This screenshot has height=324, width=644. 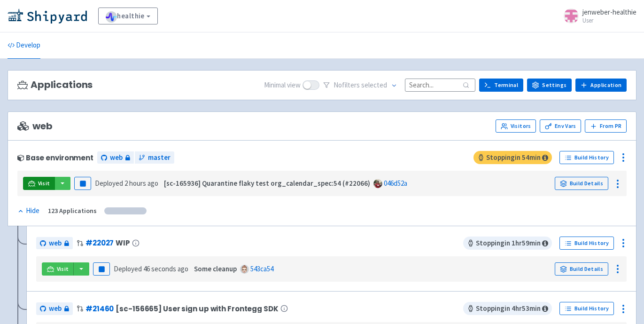 What do you see at coordinates (513, 158) in the screenshot?
I see `span: Stopping in 54 min` at bounding box center [513, 158].